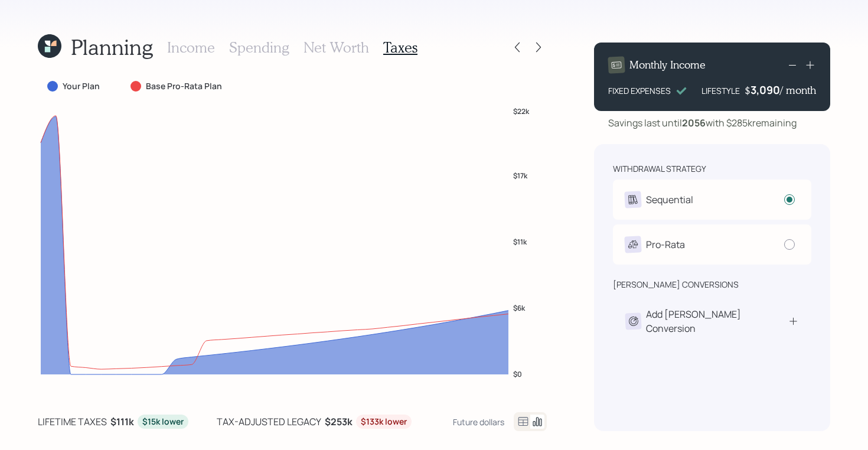 This screenshot has height=450, width=868. Describe the element at coordinates (520, 175) in the screenshot. I see `tspan: $17k` at that location.